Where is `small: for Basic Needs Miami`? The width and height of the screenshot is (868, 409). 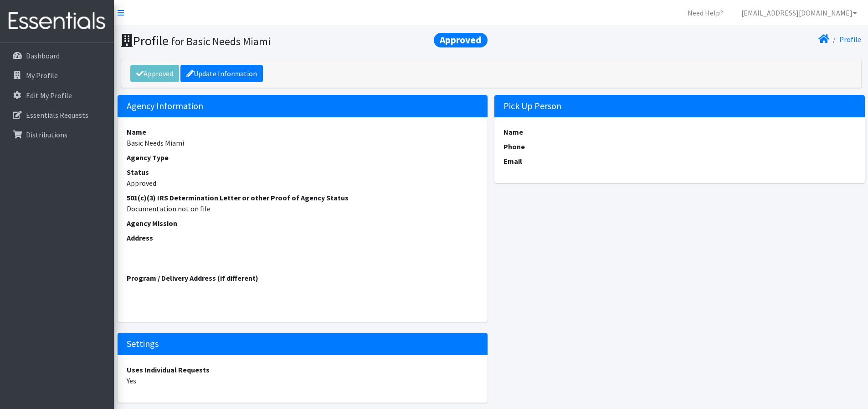
small: for Basic Needs Miami is located at coordinates (221, 41).